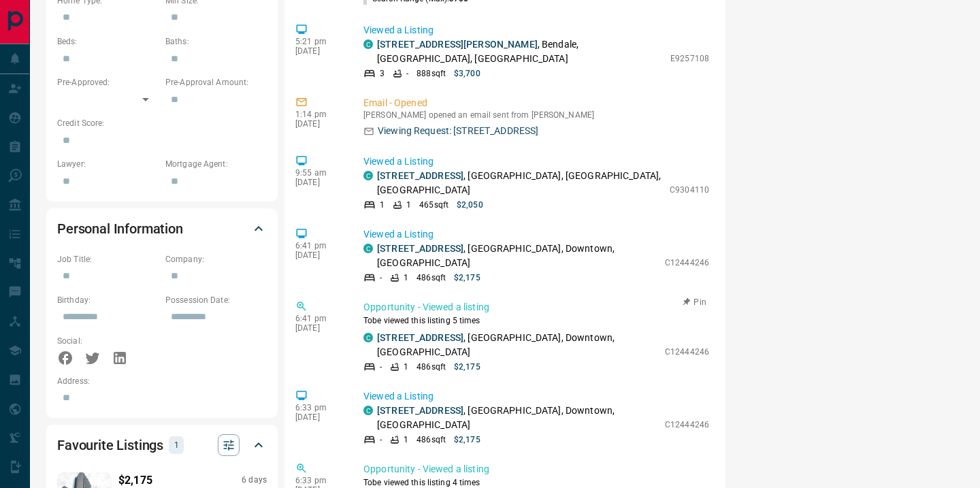 Image resolution: width=980 pixels, height=488 pixels. Describe the element at coordinates (319, 173) in the screenshot. I see `p: 9:55 am` at that location.